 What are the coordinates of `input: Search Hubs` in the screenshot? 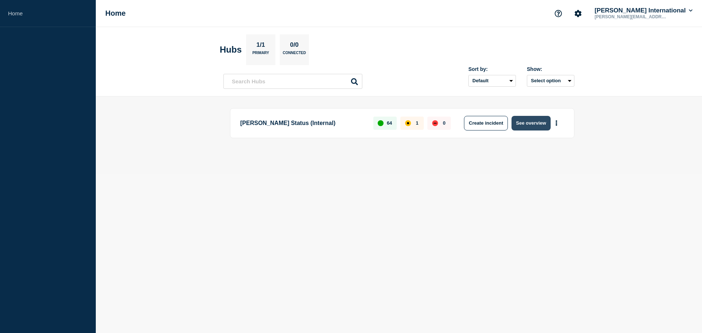 It's located at (293, 81).